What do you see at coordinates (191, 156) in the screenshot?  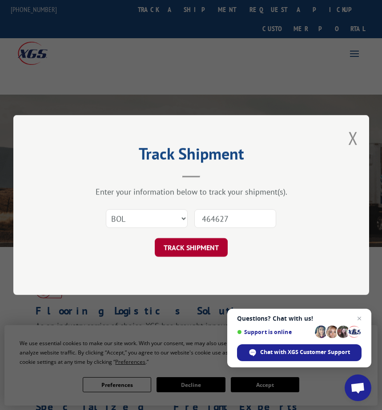 I see `h2: Track Shipment` at bounding box center [191, 156].